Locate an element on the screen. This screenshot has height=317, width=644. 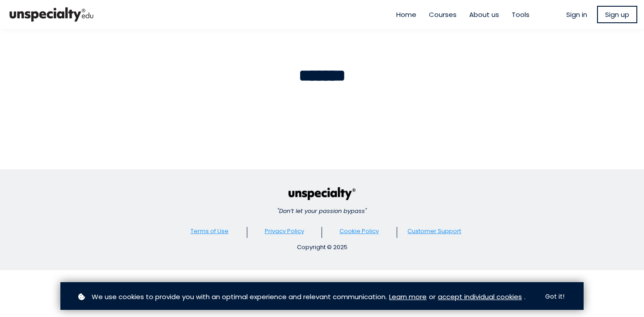
img: bc390a18feecddb333977e298b3a00a1.png is located at coordinates (52, 14).